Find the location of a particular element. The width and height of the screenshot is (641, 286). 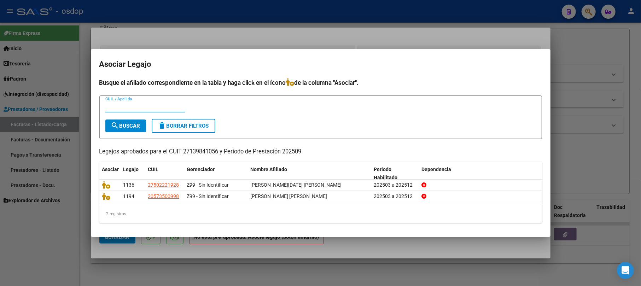

span: 1136 is located at coordinates (129, 185).